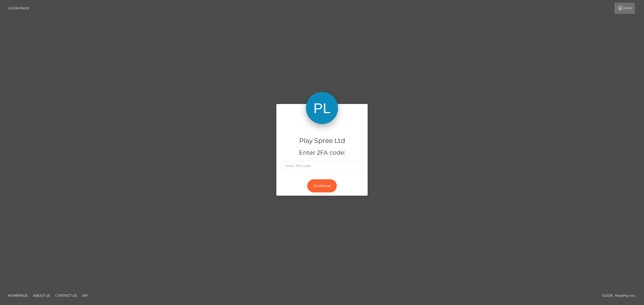 This screenshot has height=305, width=644. Describe the element at coordinates (85, 295) in the screenshot. I see `a: API` at that location.